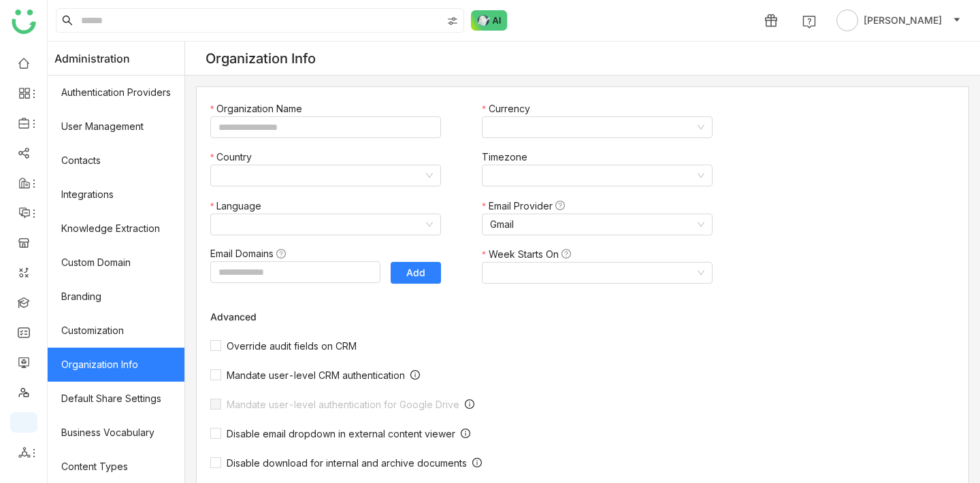  What do you see at coordinates (115, 399) in the screenshot?
I see `a: Default Share Settings` at bounding box center [115, 399].